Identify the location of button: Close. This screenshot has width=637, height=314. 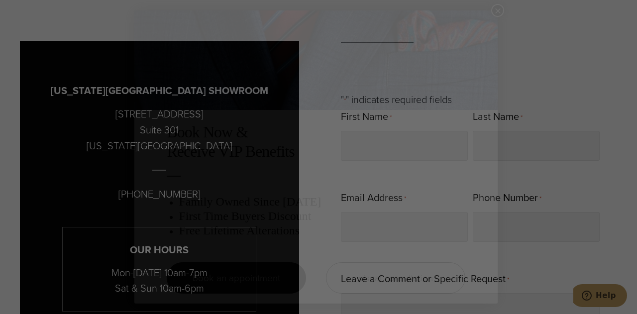
(498, 10).